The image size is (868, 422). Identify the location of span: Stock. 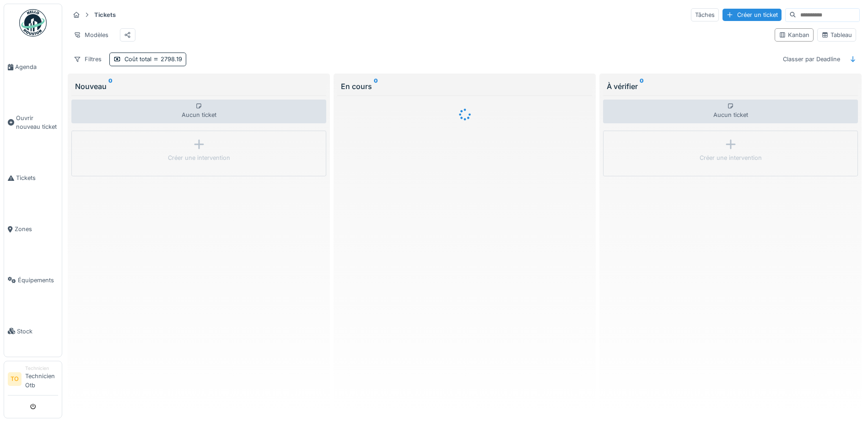
(38, 332).